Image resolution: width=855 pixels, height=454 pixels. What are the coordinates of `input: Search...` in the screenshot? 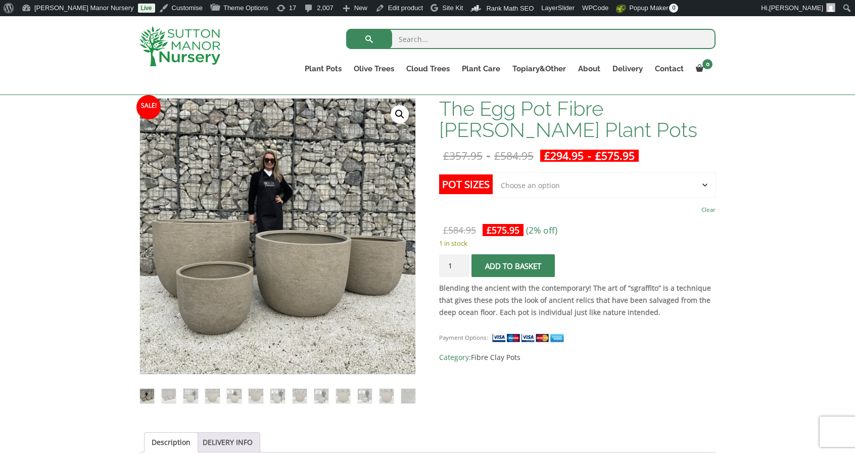 It's located at (530, 39).